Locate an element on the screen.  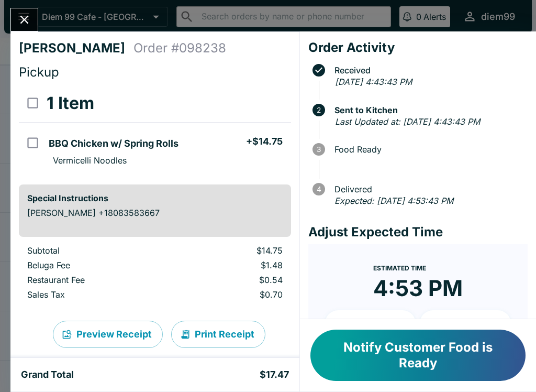
span: Received is located at coordinates (428, 70).